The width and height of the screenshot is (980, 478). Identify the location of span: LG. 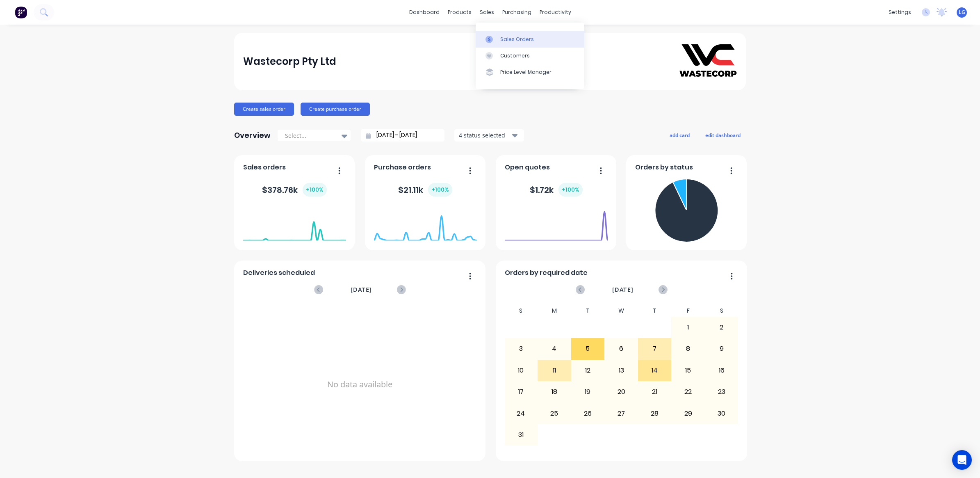
(962, 12).